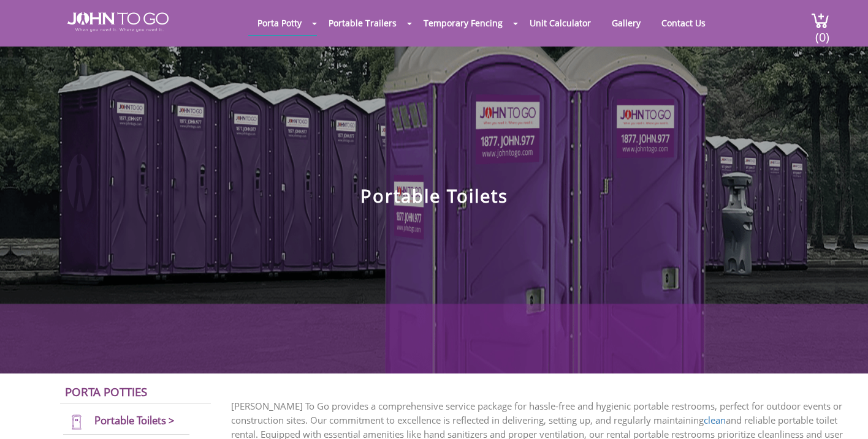 This screenshot has height=439, width=868. I want to click on a: Portable Toilets >, so click(134, 420).